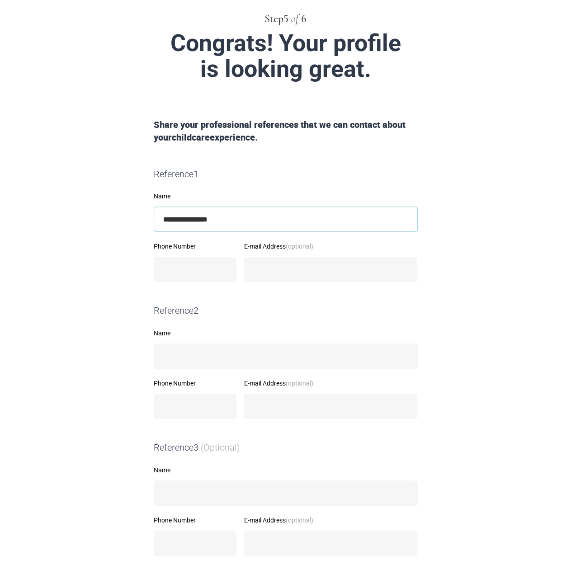 Image resolution: width=571 pixels, height=574 pixels. Describe the element at coordinates (220, 448) in the screenshot. I see `span: (Optional)` at that location.